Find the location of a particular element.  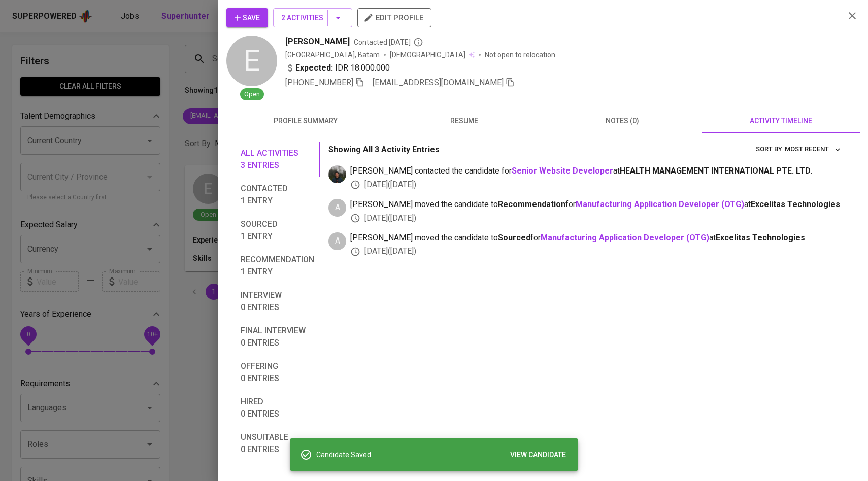

span: HEALTH MANAGEMENT INTERNATIONAL PTE. LTD. is located at coordinates (716, 170).